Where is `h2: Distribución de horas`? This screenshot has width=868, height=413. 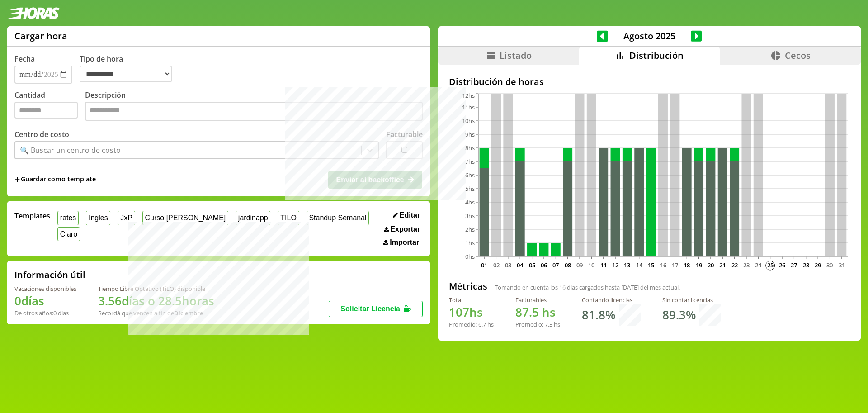
h2: Distribución de horas is located at coordinates (649, 81).